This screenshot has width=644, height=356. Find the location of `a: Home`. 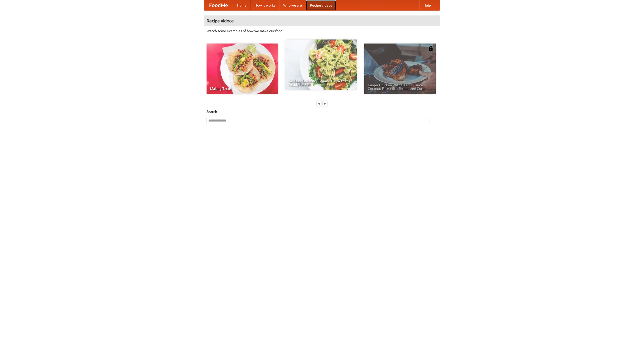

a: Home is located at coordinates (242, 5).